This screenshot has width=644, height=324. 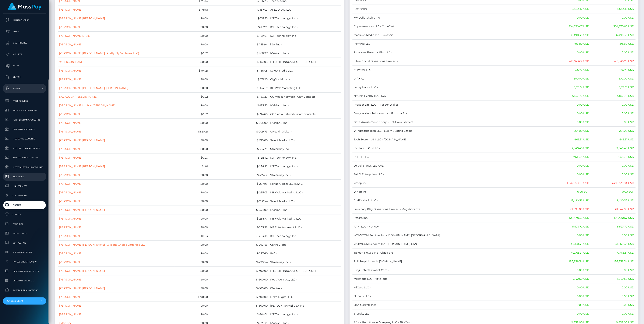 What do you see at coordinates (613, 157) in the screenshot?
I see `td: 7,615.01 USD` at bounding box center [613, 157].